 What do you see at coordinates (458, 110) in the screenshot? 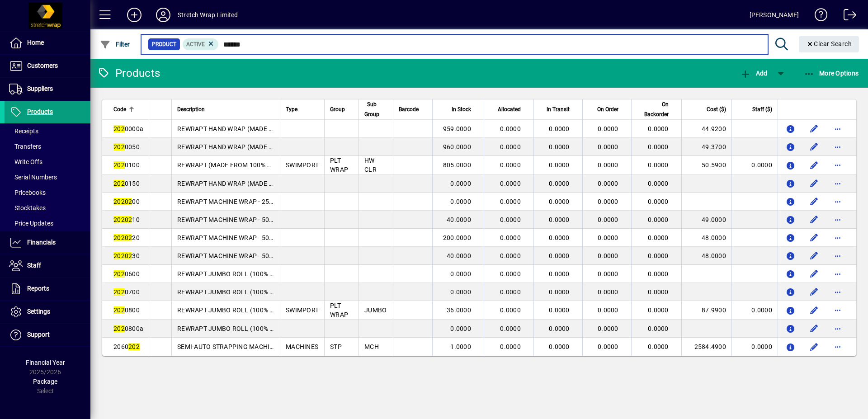
I see `div: In Stock` at bounding box center [458, 110].